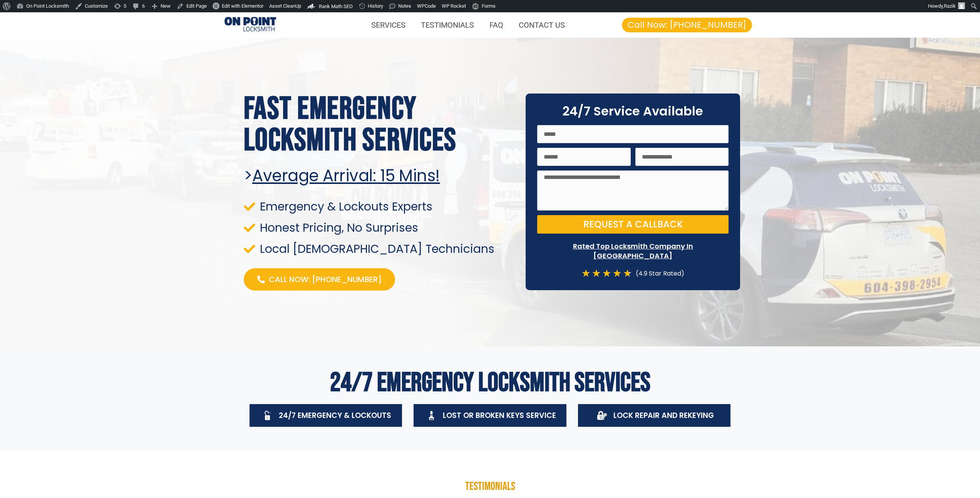  Describe the element at coordinates (496, 25) in the screenshot. I see `a: FAQ` at that location.